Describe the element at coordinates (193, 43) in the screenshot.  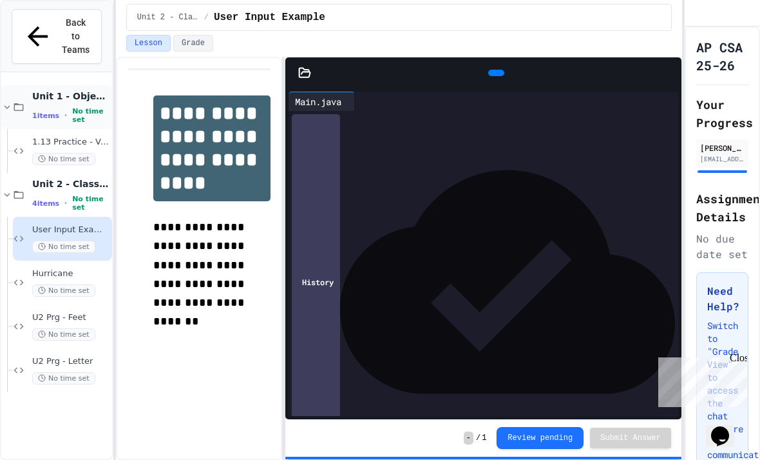
I see `button: Grade` at that location.